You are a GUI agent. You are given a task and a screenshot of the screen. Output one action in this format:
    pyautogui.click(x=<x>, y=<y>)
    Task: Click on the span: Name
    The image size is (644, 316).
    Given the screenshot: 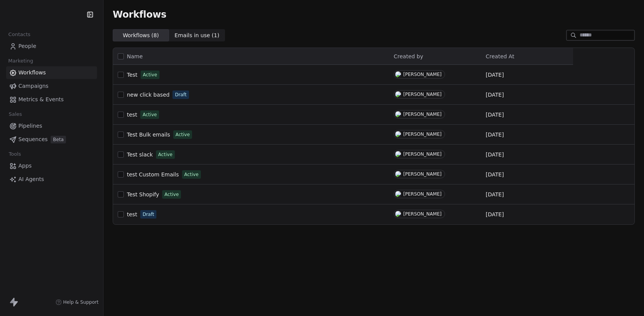 What is the action you would take?
    pyautogui.click(x=134, y=57)
    